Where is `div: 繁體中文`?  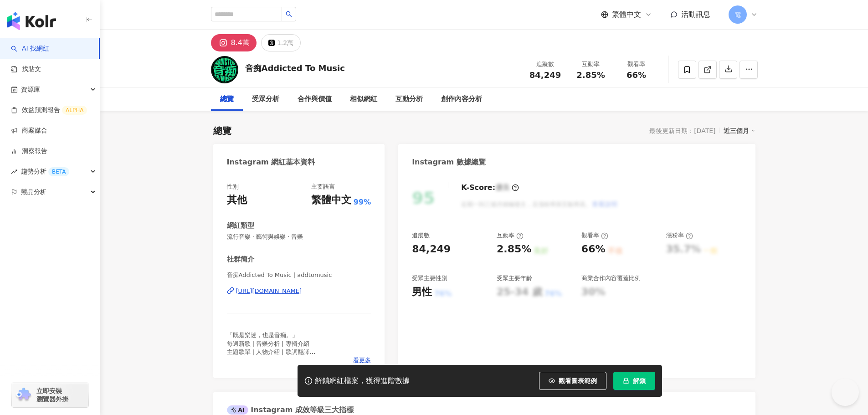 div: 繁體中文 is located at coordinates (331, 200).